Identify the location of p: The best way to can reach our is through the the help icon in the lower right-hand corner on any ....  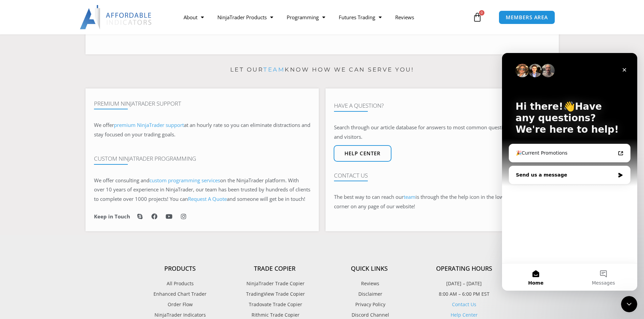
(442, 202).